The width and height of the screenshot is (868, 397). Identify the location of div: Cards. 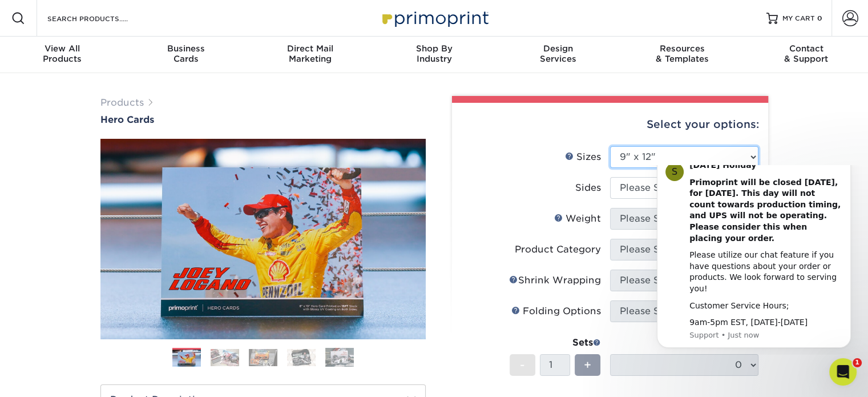
(185, 54).